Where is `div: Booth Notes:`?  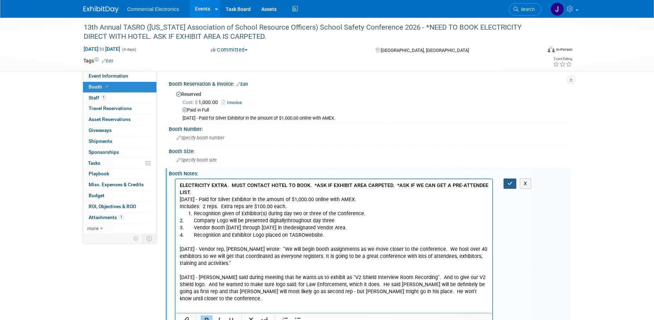 div: Booth Notes: is located at coordinates (370, 173).